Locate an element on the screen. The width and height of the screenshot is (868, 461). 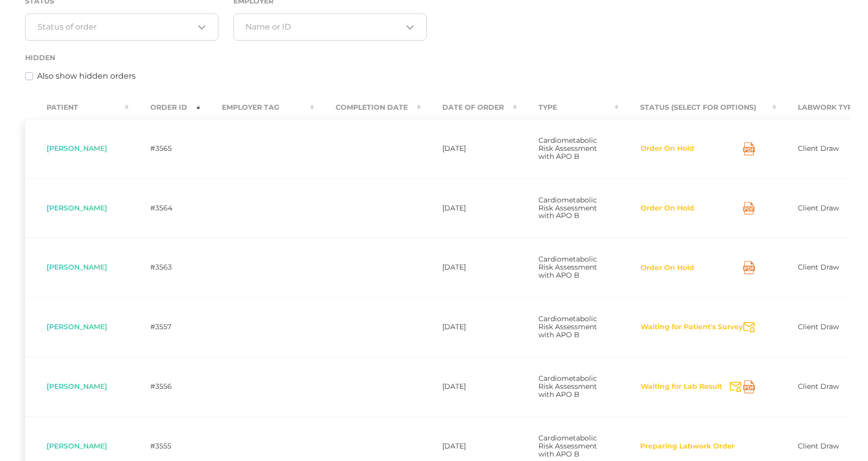
th: Order ID : activate to sort column ascending is located at coordinates (164, 107).